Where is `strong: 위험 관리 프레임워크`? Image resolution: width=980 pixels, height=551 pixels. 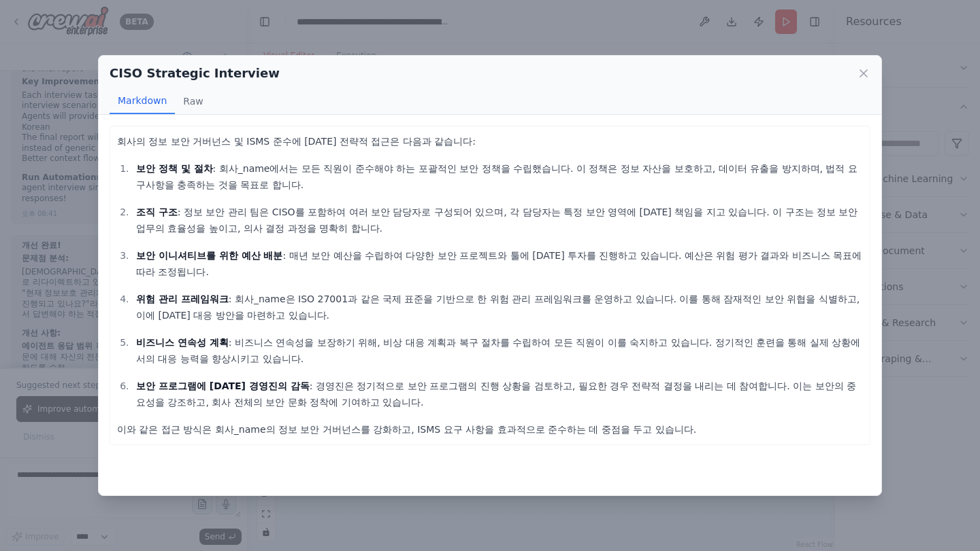
strong: 위험 관리 프레임워크 is located at coordinates (183, 299).